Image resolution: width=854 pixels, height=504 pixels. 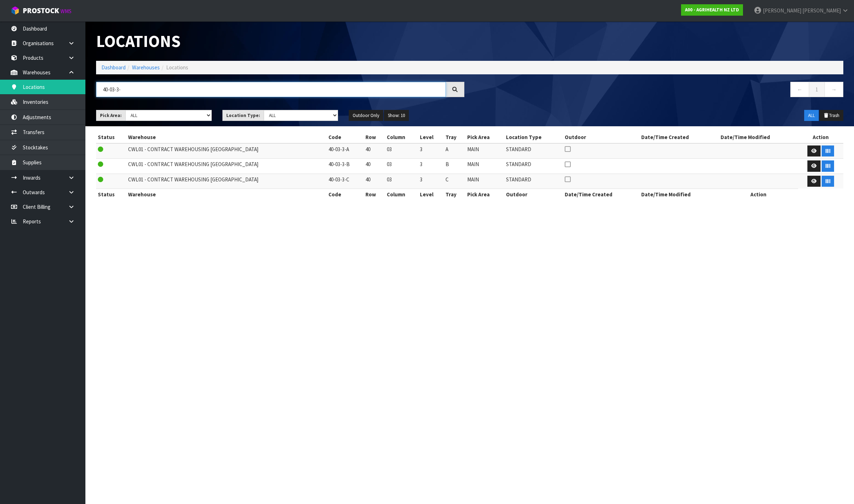 I want to click on th: Location Type, so click(x=534, y=137).